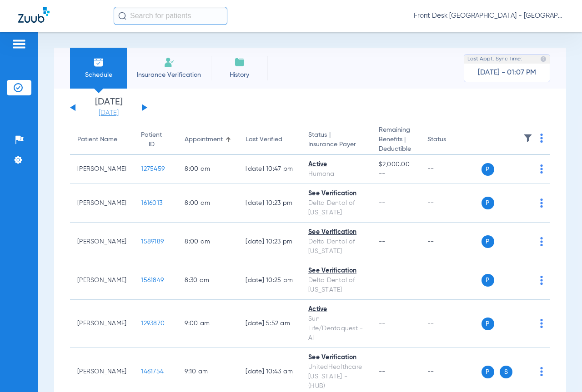  I want to click on th: Status, so click(451, 140).